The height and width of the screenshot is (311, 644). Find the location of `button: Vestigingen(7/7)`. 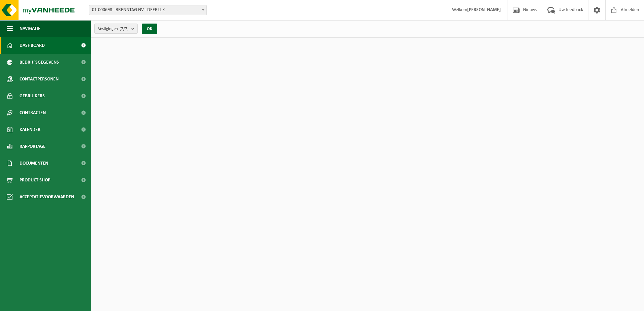

button: Vestigingen(7/7) is located at coordinates (116, 28).